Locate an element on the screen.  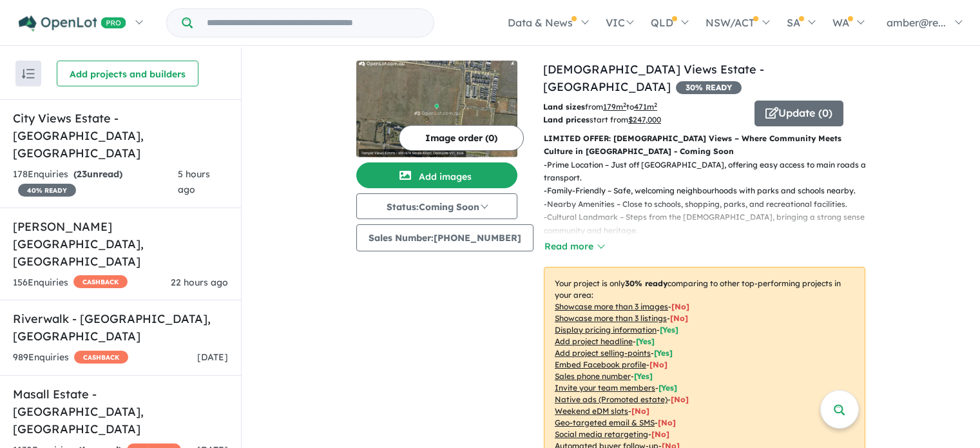
u: Showcase more than 3 listings is located at coordinates (611, 317).